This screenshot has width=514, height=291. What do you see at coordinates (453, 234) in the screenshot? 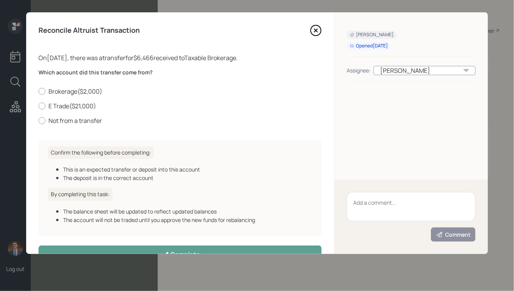
I see `button: Comment` at bounding box center [453, 234].